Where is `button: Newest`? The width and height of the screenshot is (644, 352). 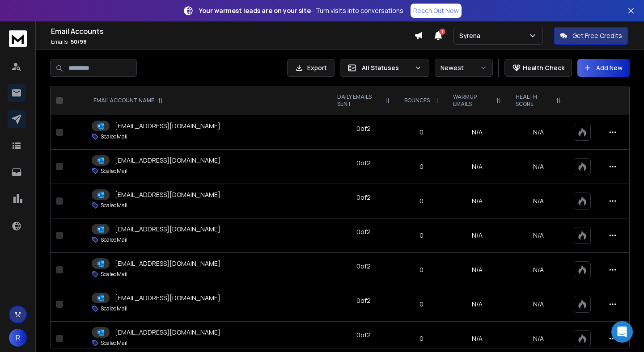 button: Newest is located at coordinates (464, 68).